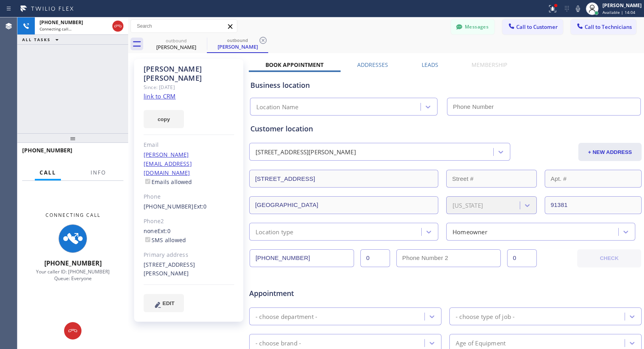 The width and height of the screenshot is (644, 349). I want to click on div: Business location, so click(445, 85).